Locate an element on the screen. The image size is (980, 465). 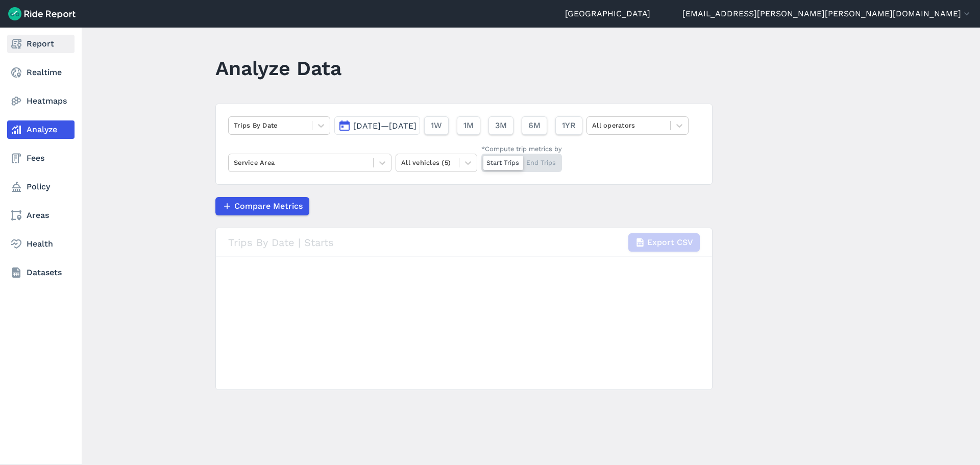
span: 6M is located at coordinates (534, 126).